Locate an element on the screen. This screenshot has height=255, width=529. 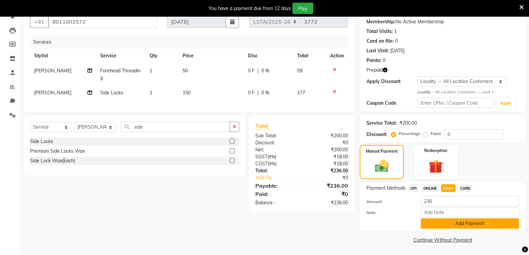
div: Side Lock Wax(Each) is located at coordinates (52, 161).